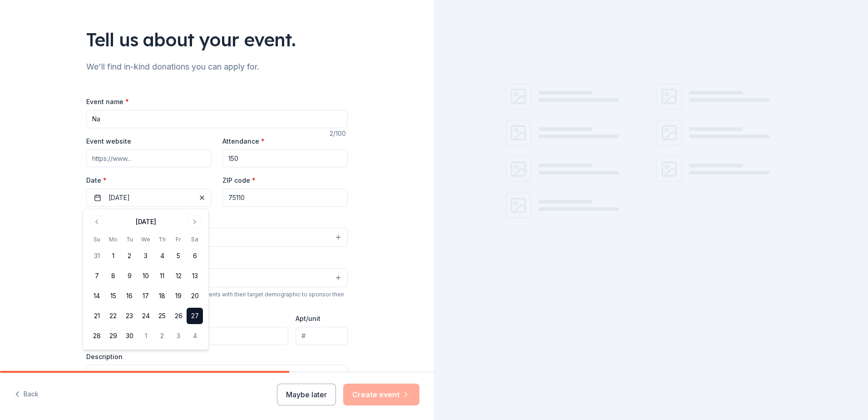  What do you see at coordinates (239, 181) in the screenshot?
I see `label: ZIP code` at bounding box center [239, 181].